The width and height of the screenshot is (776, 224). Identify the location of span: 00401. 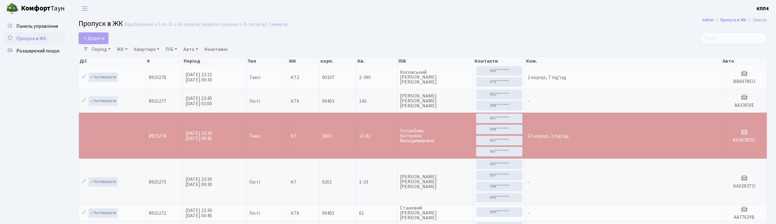
(328, 213).